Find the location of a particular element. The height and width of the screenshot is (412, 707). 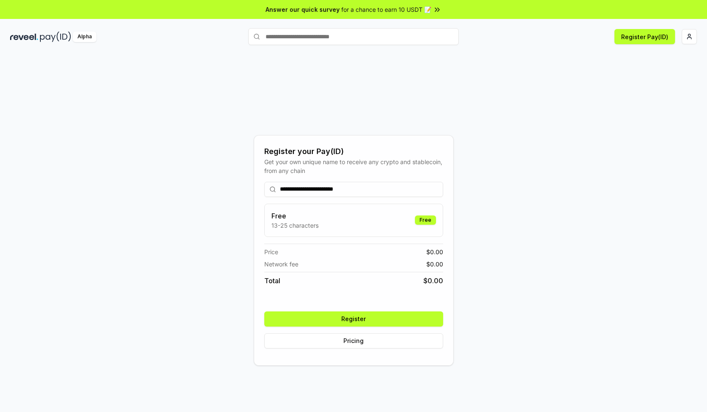

span: Price is located at coordinates (271, 252).